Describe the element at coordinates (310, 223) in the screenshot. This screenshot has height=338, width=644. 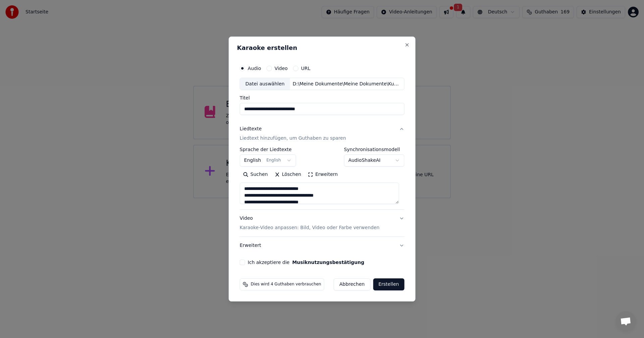
I see `div: Video` at that location.